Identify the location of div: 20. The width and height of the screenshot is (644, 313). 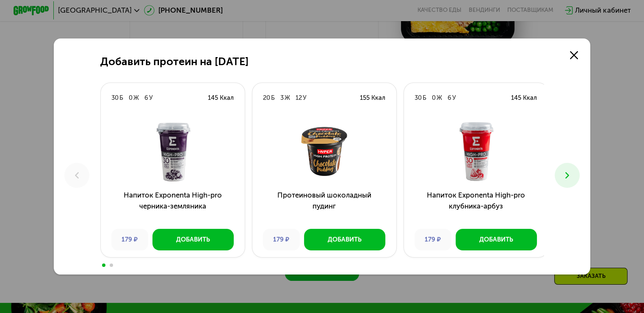
(267, 98).